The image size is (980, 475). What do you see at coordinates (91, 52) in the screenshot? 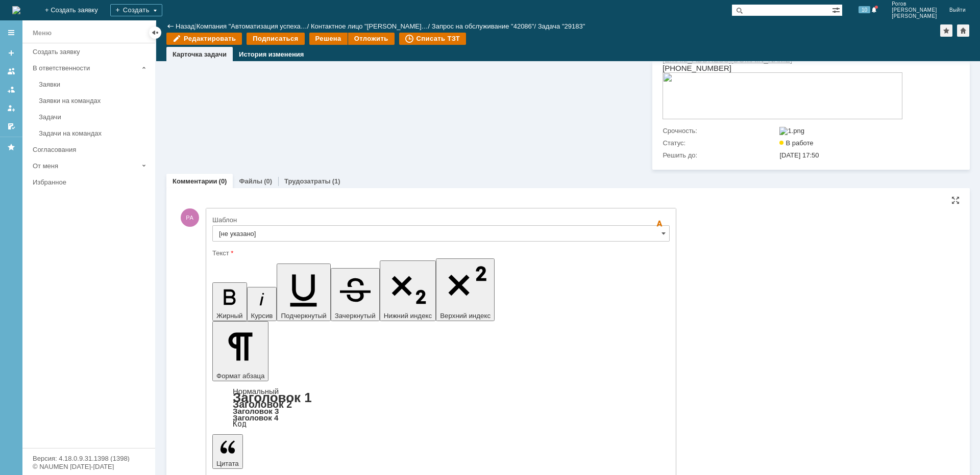
I see `div: Создать заявку` at bounding box center [91, 52].